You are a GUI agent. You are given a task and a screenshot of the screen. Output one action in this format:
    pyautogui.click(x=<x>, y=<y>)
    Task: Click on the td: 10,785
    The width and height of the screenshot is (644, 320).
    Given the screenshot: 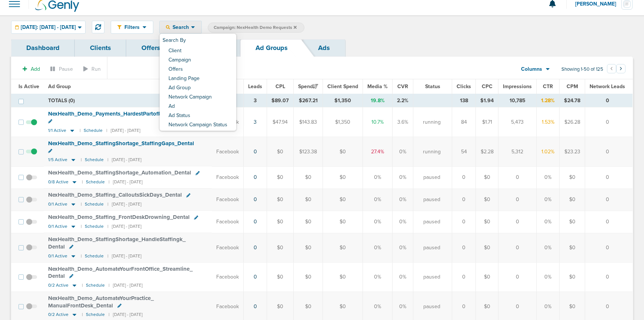 What is the action you would take?
    pyautogui.click(x=517, y=101)
    